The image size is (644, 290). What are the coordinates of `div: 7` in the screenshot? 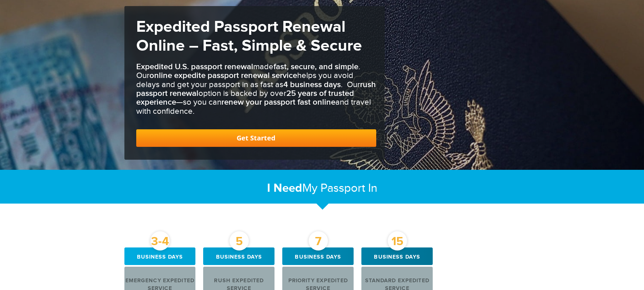 It's located at (318, 241).